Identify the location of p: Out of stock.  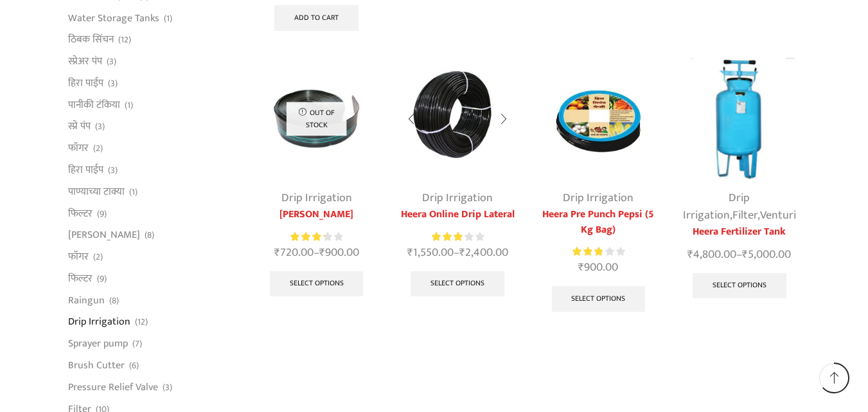
(316, 118).